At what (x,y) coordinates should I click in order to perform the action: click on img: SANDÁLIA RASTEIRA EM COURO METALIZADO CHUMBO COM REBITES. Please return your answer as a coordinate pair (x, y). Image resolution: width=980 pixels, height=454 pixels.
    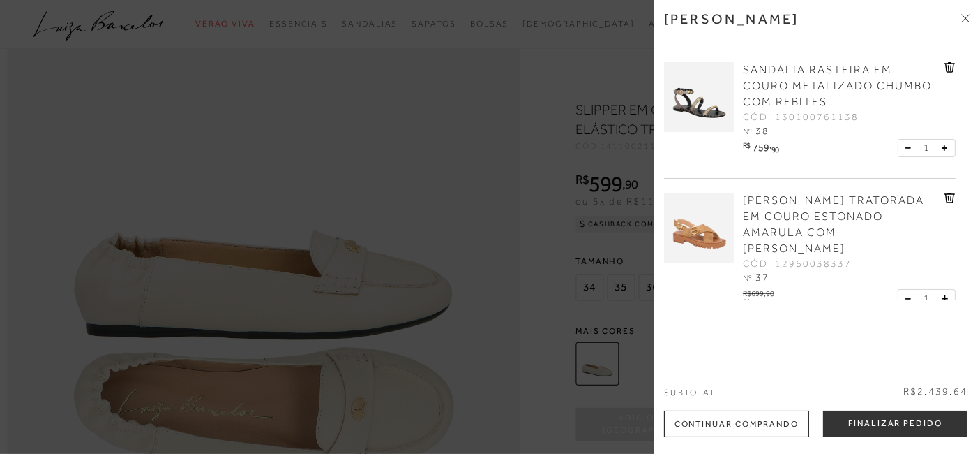
    Looking at the image, I should click on (699, 97).